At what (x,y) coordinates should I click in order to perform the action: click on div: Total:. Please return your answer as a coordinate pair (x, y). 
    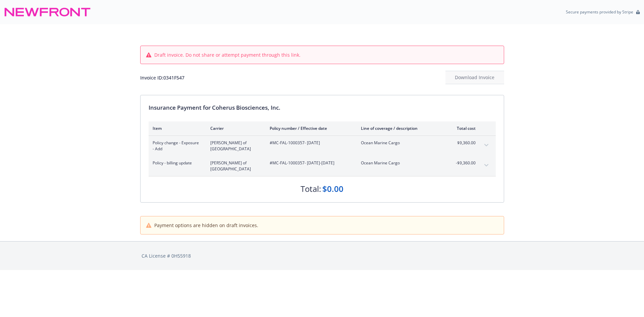
    Looking at the image, I should click on (311, 189).